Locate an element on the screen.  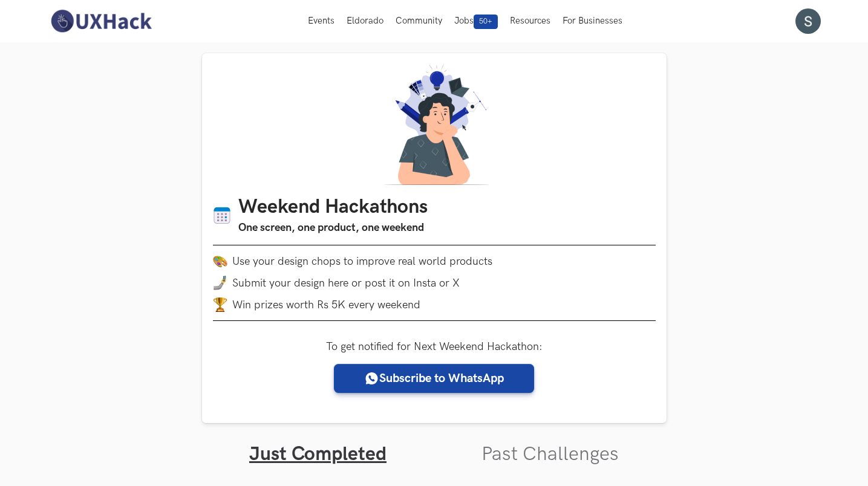
h1: Weekend Hackathons is located at coordinates (333, 207).